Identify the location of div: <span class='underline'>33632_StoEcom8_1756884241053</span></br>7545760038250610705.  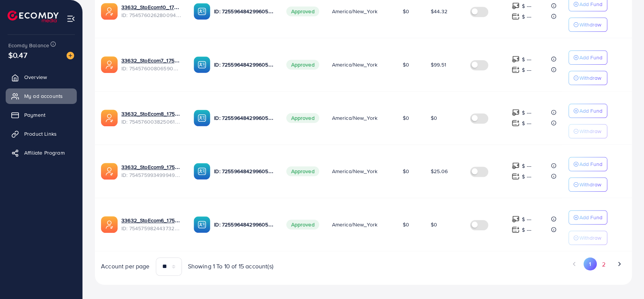
(151, 117).